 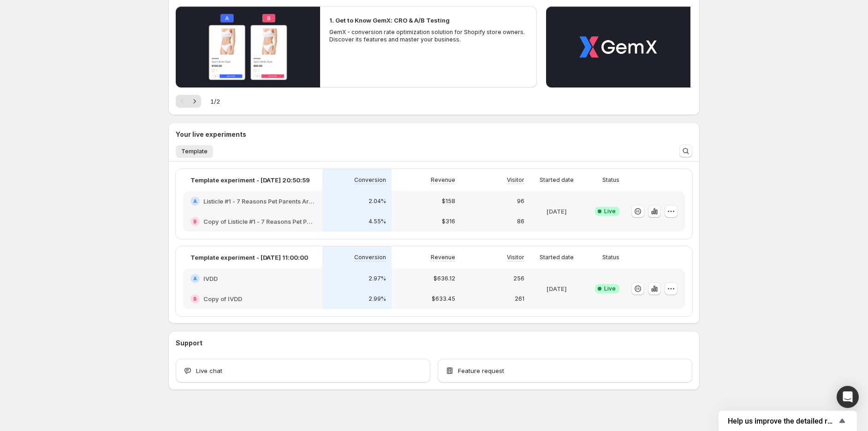 What do you see at coordinates (209, 371) in the screenshot?
I see `span: Live chat` at bounding box center [209, 371].